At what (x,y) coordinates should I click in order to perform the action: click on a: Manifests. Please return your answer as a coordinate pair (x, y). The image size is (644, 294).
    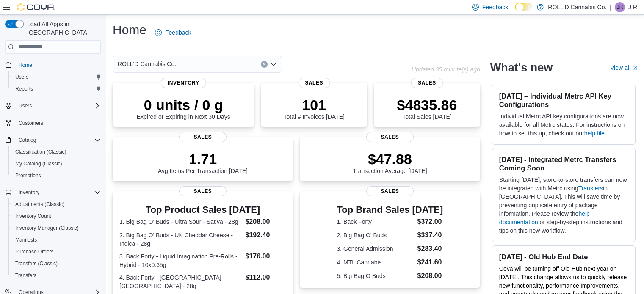
    Looking at the image, I should click on (26, 240).